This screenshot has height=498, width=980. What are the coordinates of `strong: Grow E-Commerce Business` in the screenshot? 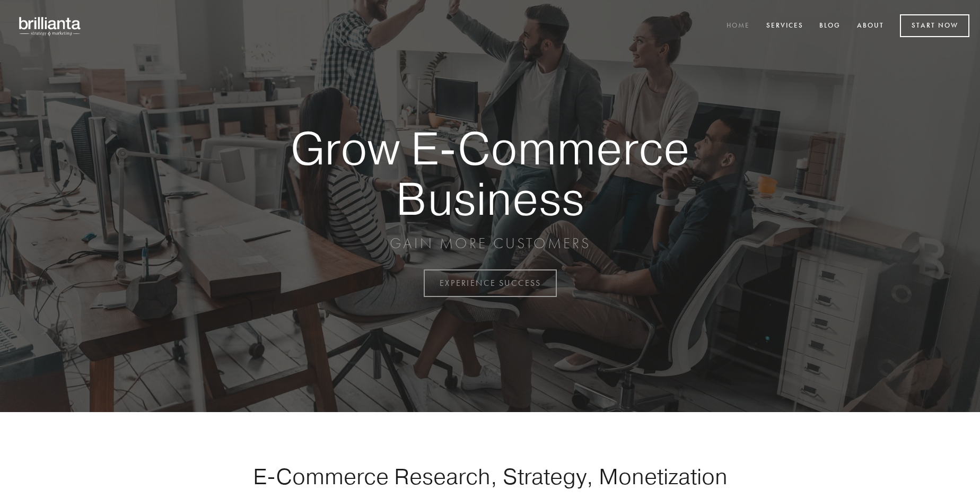 It's located at (490, 173).